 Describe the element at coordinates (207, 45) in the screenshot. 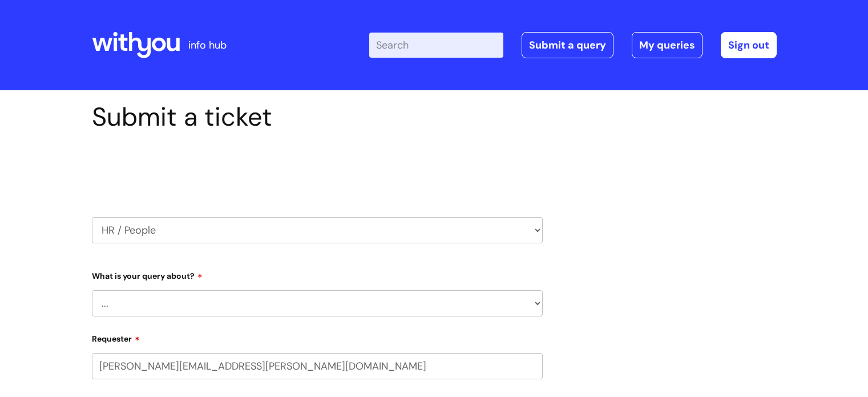

I see `p: info hub` at that location.